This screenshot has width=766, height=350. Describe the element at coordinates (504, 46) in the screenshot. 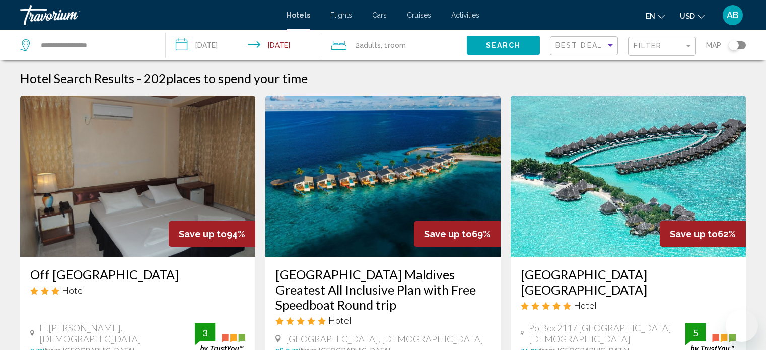

I see `span: Search` at that location.